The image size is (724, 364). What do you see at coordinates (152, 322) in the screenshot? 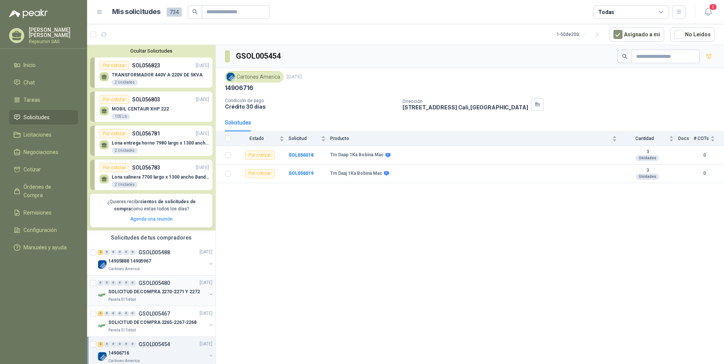
I see `p: SOLICITUD DE COMPRA 2265-2267-2268` at bounding box center [152, 322].